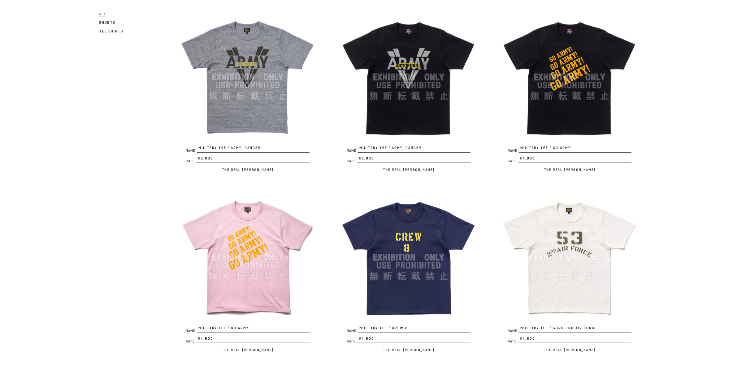 The height and width of the screenshot is (370, 737). I want to click on a: Tee Shirts, so click(111, 31).